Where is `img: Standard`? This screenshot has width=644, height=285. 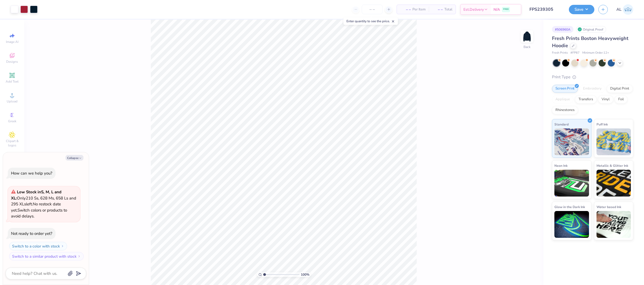 img: Standard is located at coordinates (571, 141).